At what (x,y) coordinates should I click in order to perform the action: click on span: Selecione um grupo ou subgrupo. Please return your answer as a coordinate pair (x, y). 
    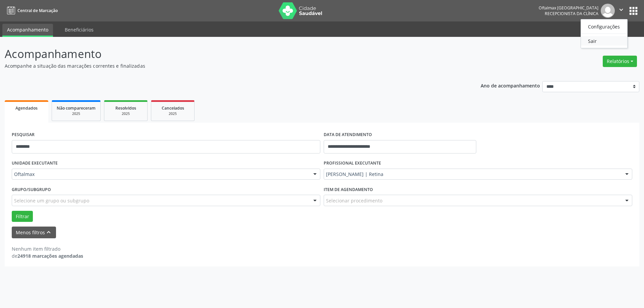
    Looking at the image, I should click on (52, 200).